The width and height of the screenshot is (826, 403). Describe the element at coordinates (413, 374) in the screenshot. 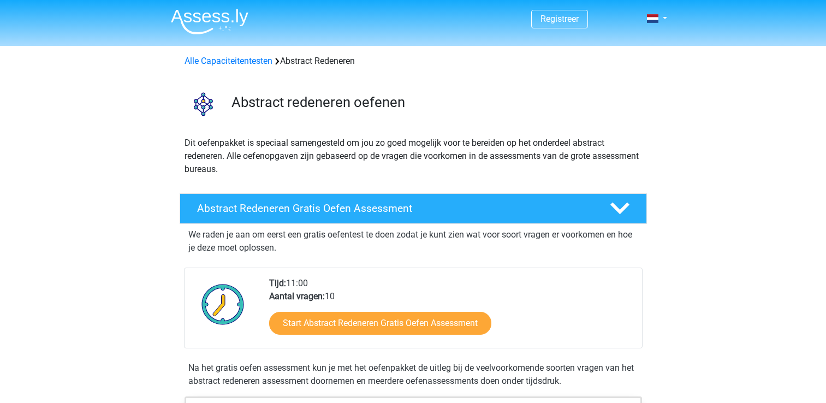

I see `div: Na het gratis oefen assessment kun je met het oefenpakket de uitleg bij de veelvoorkomende soorte...` at that location.